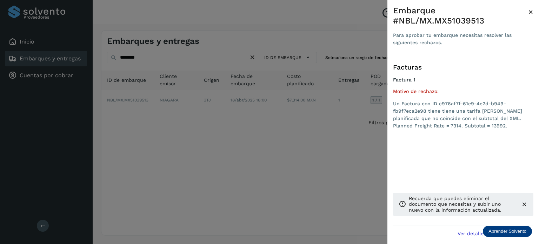 Image resolution: width=539 pixels, height=244 pixels. Describe the element at coordinates (493, 233) in the screenshot. I see `button: Ver detalle de embarque` at that location.